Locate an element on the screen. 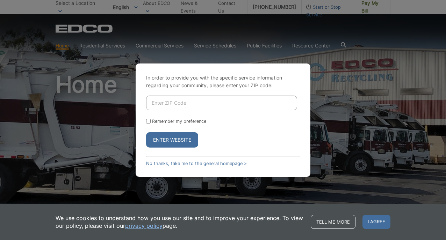  a: Tell me more is located at coordinates (333, 222).